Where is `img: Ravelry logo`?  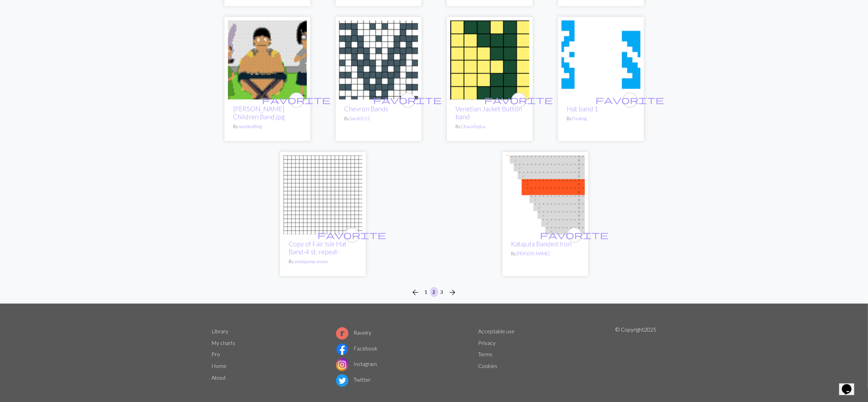 img: Ravelry logo is located at coordinates (342, 333).